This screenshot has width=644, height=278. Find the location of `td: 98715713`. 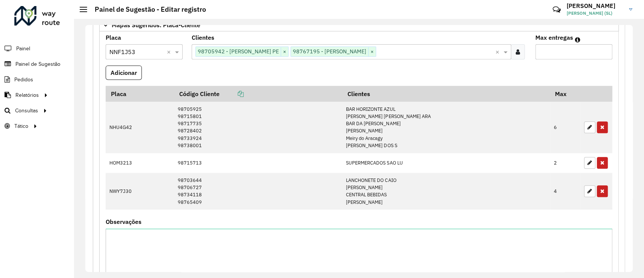

td: 98715713 is located at coordinates (258, 163).